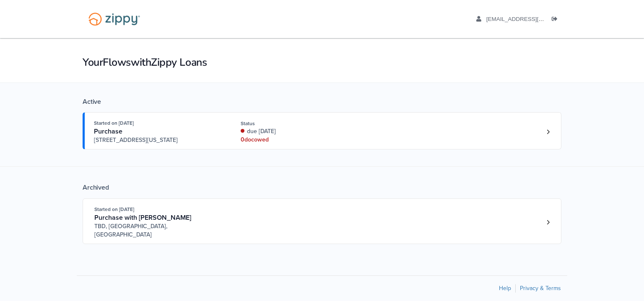 The height and width of the screenshot is (306, 644). Describe the element at coordinates (322, 102) in the screenshot. I see `div: Active` at that location.